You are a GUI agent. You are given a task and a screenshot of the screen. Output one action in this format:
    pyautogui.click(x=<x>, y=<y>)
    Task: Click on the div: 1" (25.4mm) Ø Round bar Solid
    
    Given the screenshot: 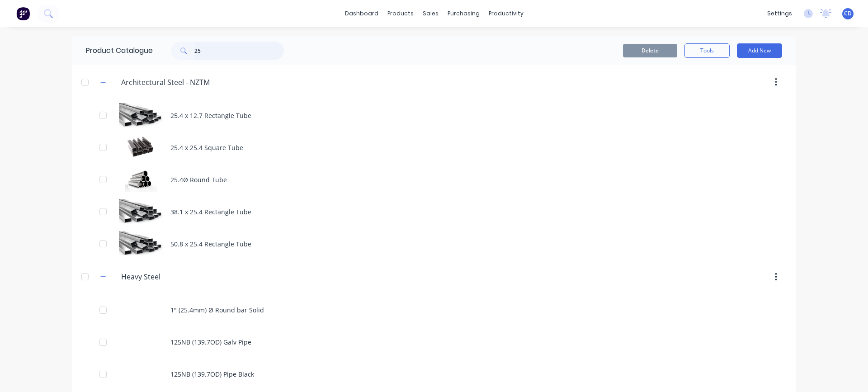 What is the action you would take?
    pyautogui.click(x=434, y=310)
    